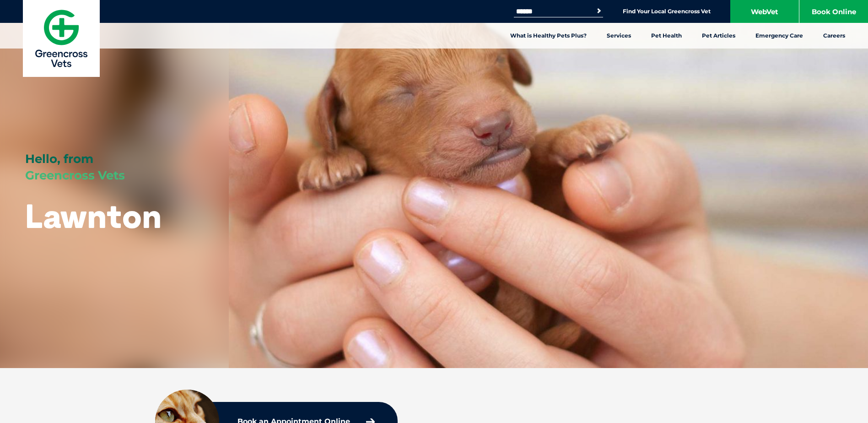  I want to click on h1: Lawnton, so click(93, 216).